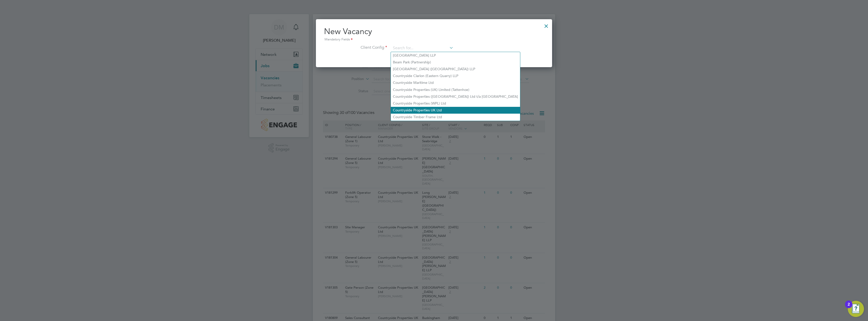 The image size is (868, 321). I want to click on li: Beam Park (Partnership), so click(456, 62).